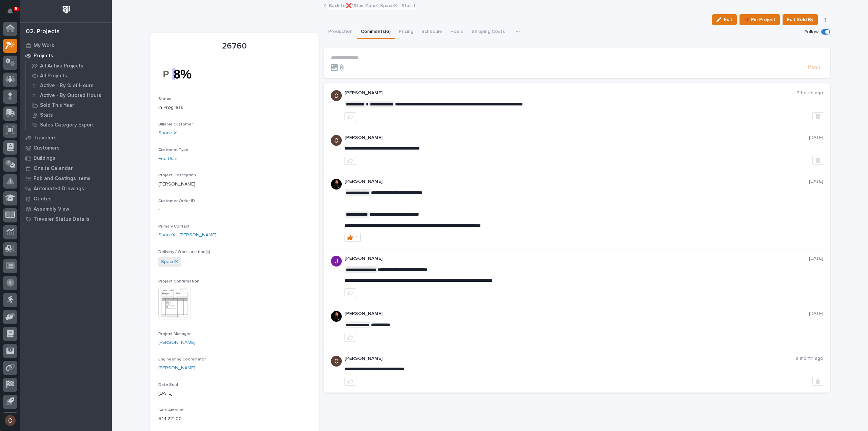  Describe the element at coordinates (66, 137) in the screenshot. I see `a: Travelers` at that location.